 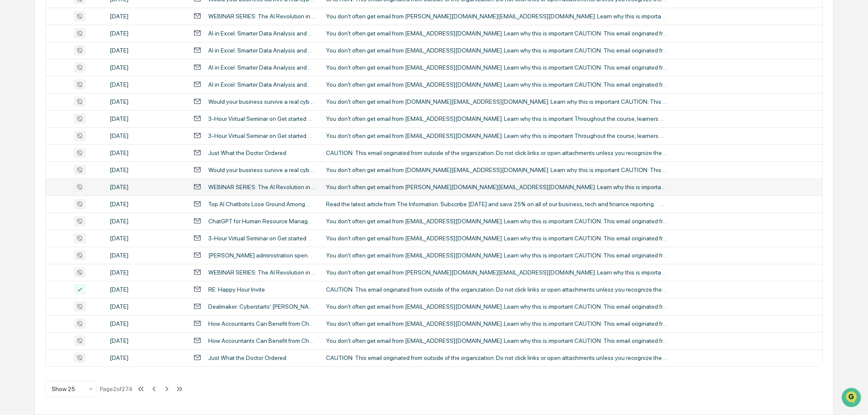 What do you see at coordinates (237, 289) in the screenshot?
I see `div: RE: Happy Hour Invite` at bounding box center [237, 289].